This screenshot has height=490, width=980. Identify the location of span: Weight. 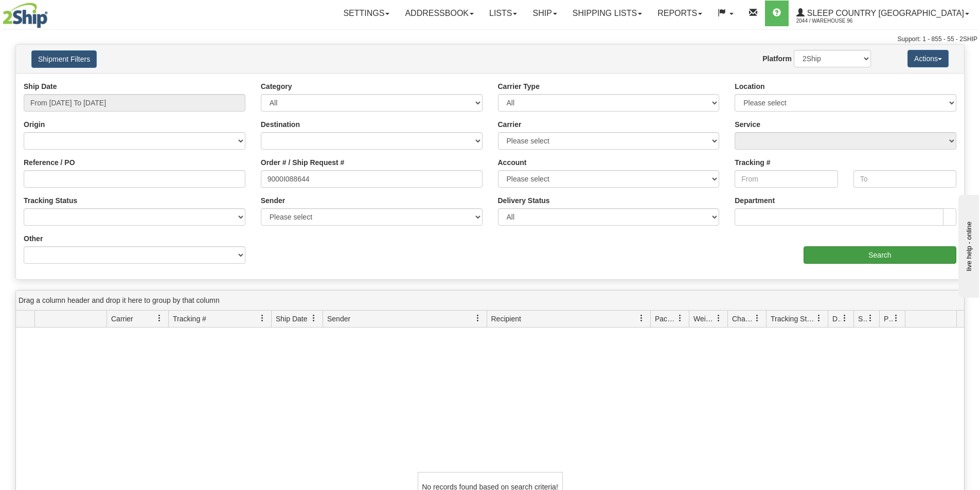
(704, 319).